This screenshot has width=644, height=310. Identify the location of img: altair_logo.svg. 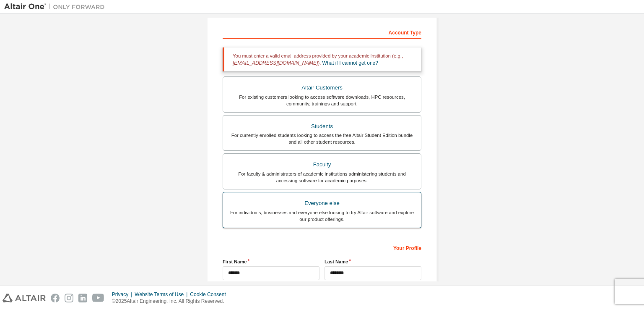
(24, 297).